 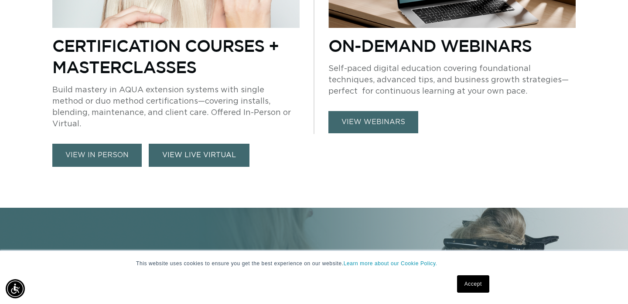 I want to click on div: Chat Widget, so click(x=606, y=283).